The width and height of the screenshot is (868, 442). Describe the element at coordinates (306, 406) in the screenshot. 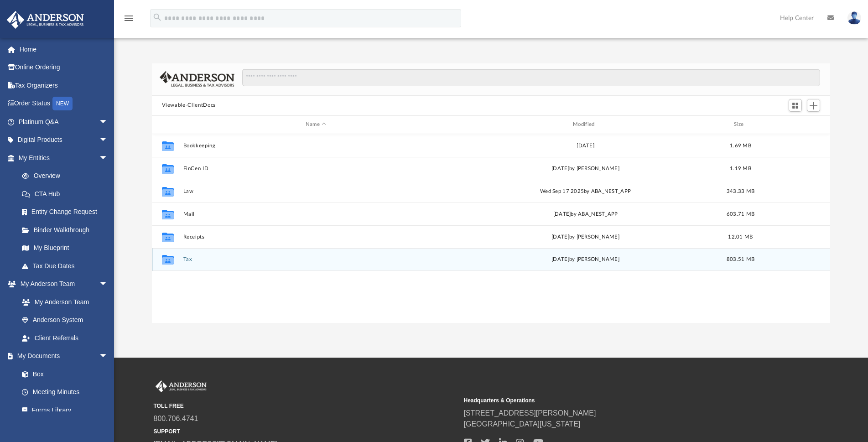

I see `small: TOLL FREE` at that location.